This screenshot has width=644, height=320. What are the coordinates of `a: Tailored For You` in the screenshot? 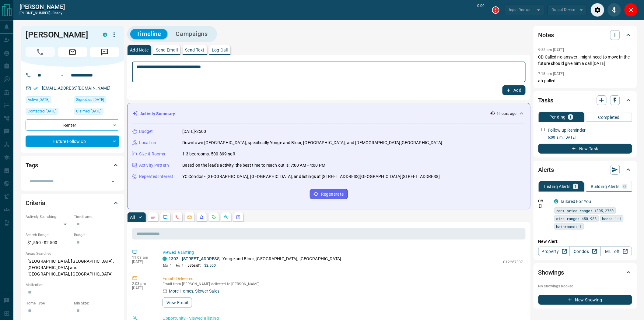 It's located at (576, 202).